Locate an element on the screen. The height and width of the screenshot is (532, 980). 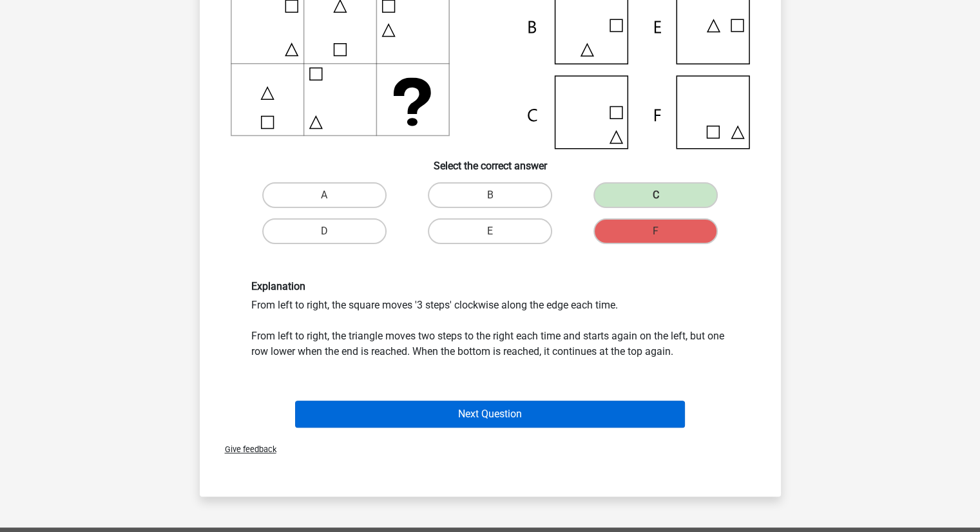
button: Next Question is located at coordinates (490, 414).